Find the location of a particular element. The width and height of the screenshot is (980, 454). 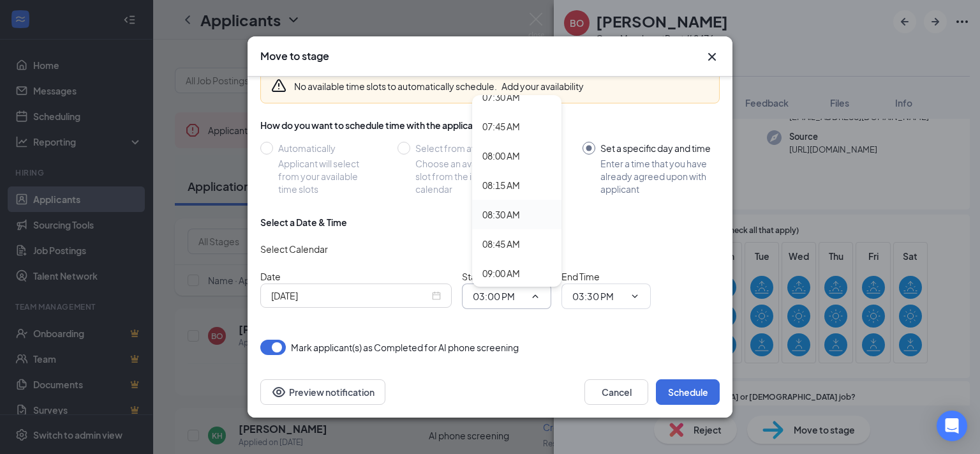

button: Preview notificationEye is located at coordinates (323, 392).